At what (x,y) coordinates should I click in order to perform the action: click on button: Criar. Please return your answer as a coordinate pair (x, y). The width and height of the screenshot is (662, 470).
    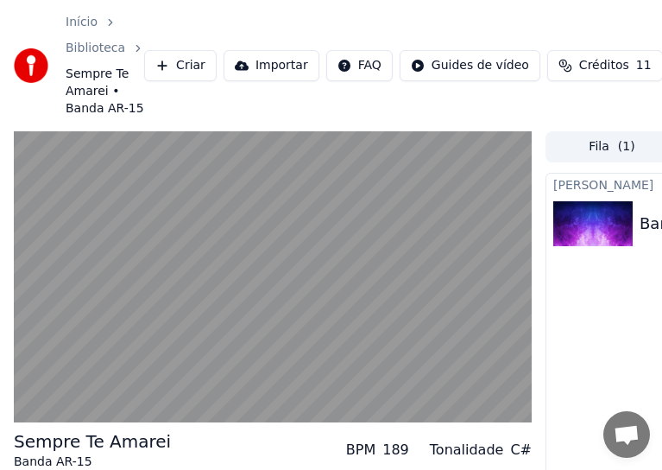
    Looking at the image, I should click on (180, 66).